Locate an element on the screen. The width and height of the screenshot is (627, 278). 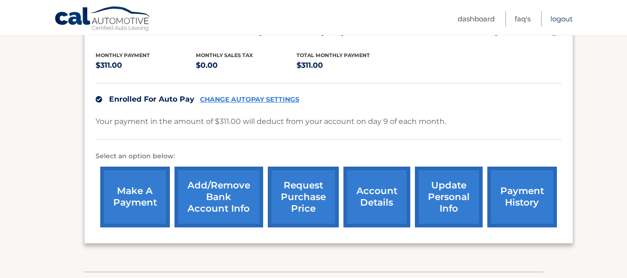
span: Total Monthly Payment is located at coordinates (333, 55).